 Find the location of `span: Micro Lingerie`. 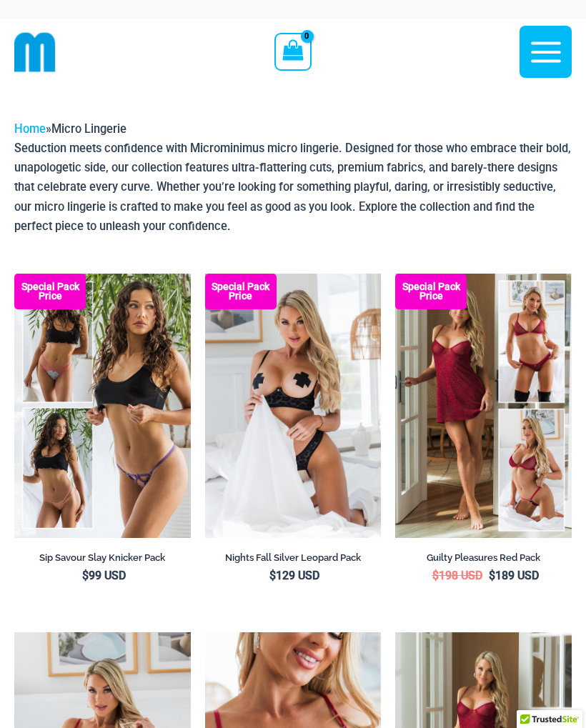

span: Micro Lingerie is located at coordinates (89, 129).